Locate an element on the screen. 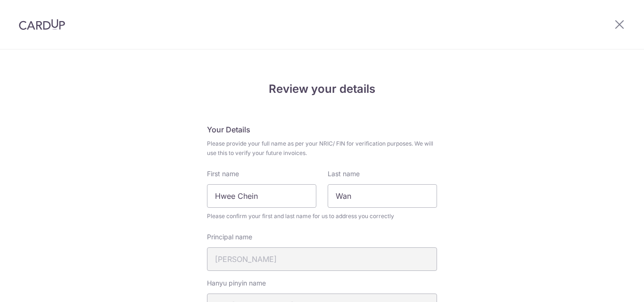 This screenshot has width=644, height=302. h5: Your Details is located at coordinates (322, 130).